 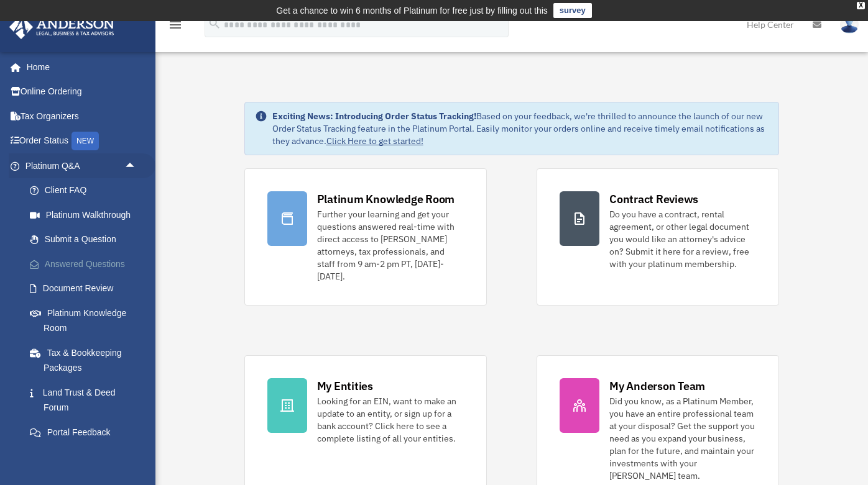 What do you see at coordinates (520, 129) in the screenshot?
I see `div: Based on your feedback, we're thrilled to announce the launch of our new Order Status Tracking fe...` at bounding box center [520, 129].